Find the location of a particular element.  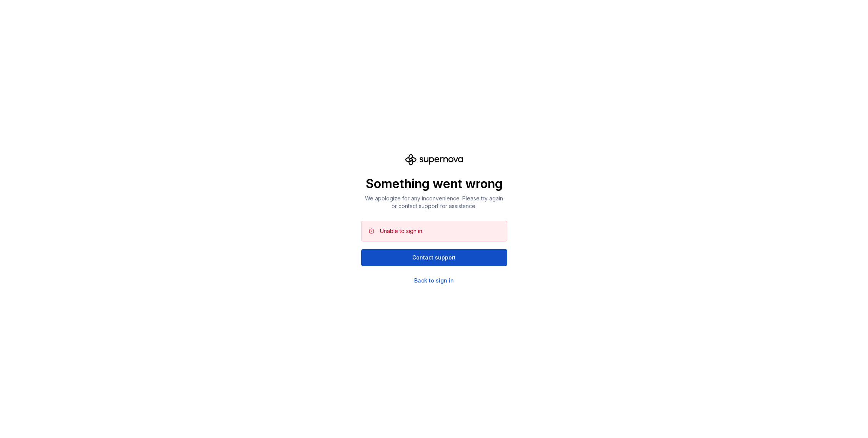

a: Back to sign in is located at coordinates (434, 281).